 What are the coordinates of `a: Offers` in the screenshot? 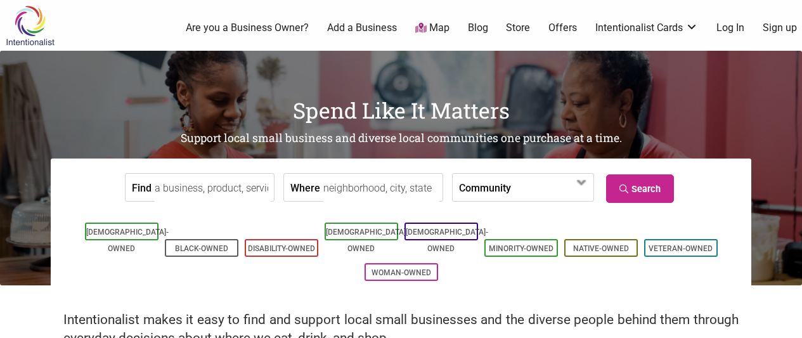 It's located at (562, 28).